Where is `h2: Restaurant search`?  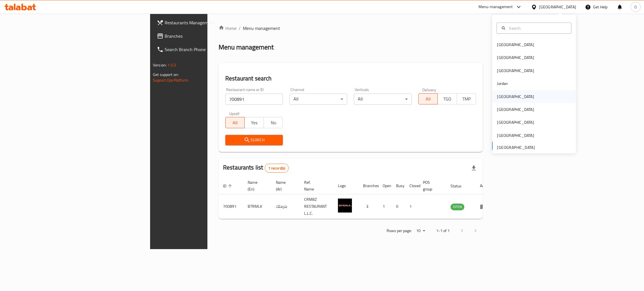
h2: Restaurant search is located at coordinates (350, 78).